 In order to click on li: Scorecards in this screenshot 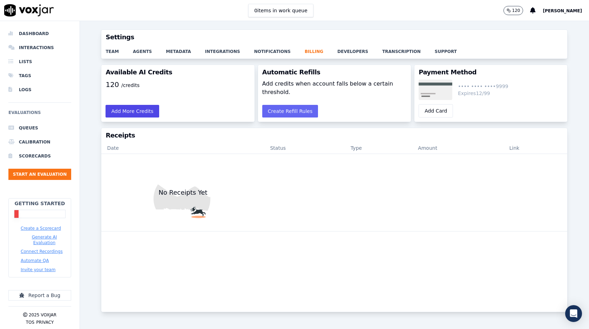, I will do `click(40, 156)`.